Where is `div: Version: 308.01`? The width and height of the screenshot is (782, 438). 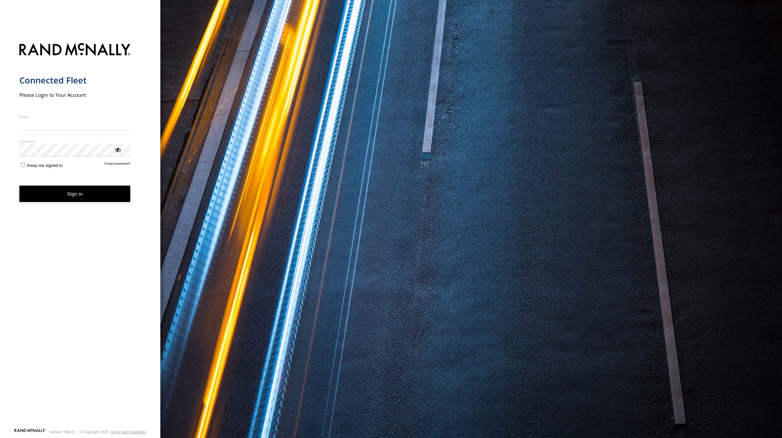
div: Version: 308.01 is located at coordinates (62, 432).